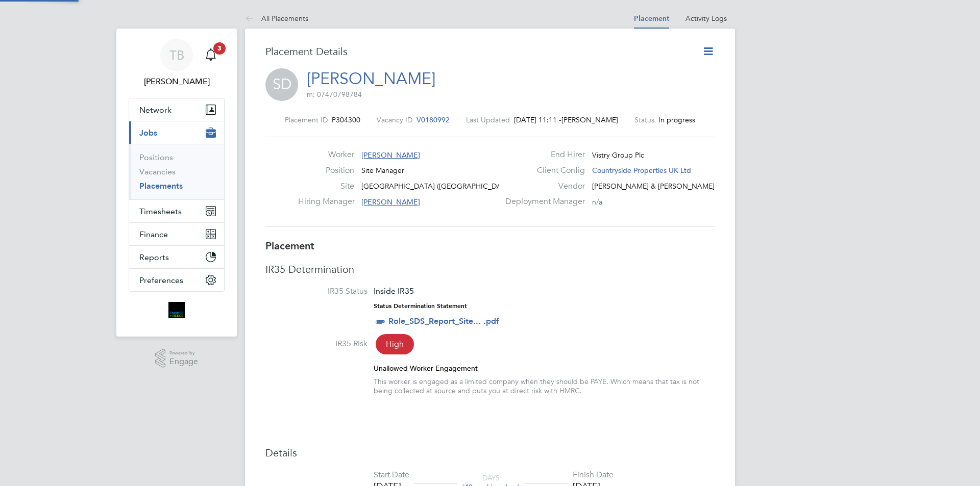 The height and width of the screenshot is (486, 980). What do you see at coordinates (544, 368) in the screenshot?
I see `div: Unallowed Worker Engagement` at bounding box center [544, 368].